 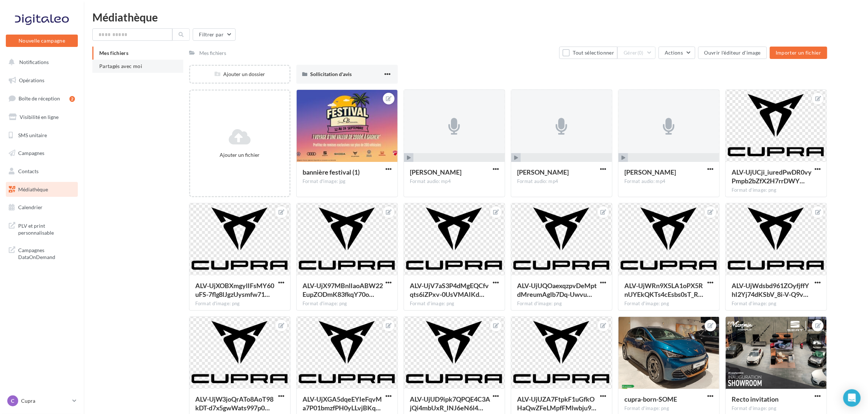 What do you see at coordinates (42, 80) in the screenshot?
I see `a: Opérations` at bounding box center [42, 80].